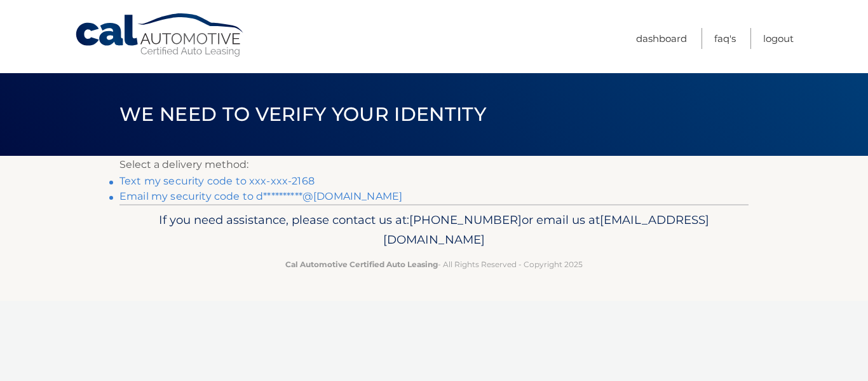  What do you see at coordinates (362, 264) in the screenshot?
I see `strong: Cal Automotive Certified Auto Leasing` at bounding box center [362, 264].